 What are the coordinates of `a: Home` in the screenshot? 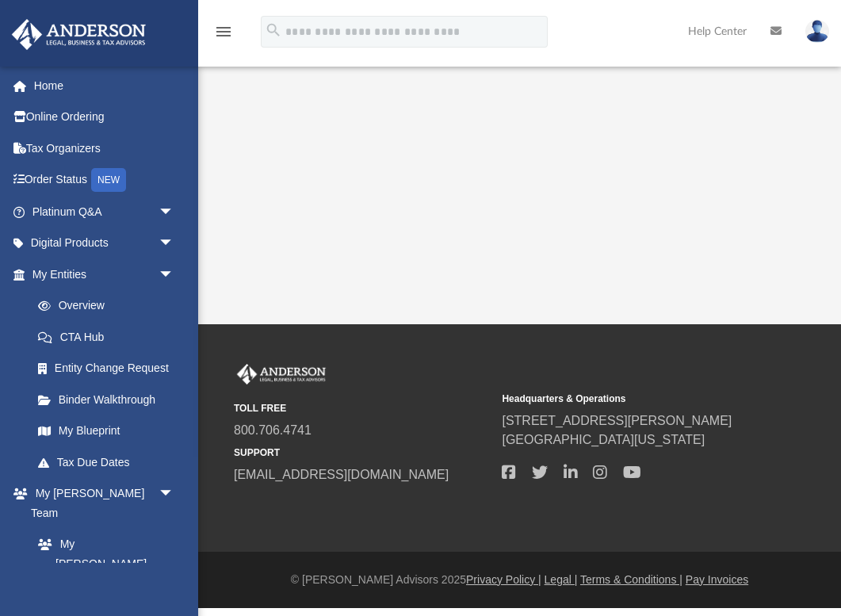 It's located at (105, 86).